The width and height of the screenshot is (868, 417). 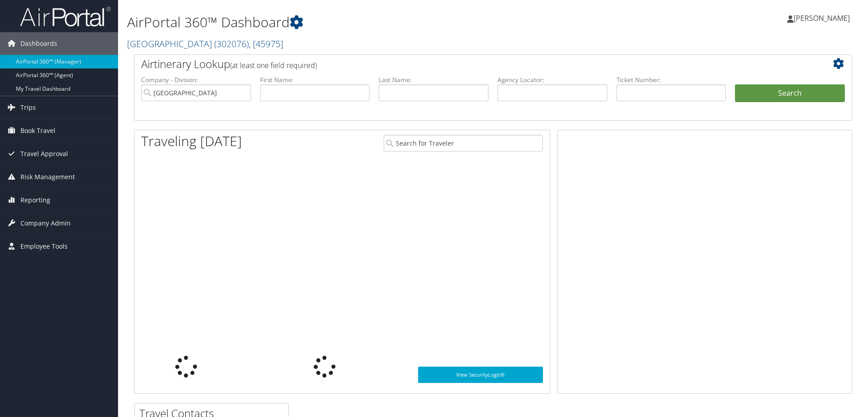 What do you see at coordinates (481, 375) in the screenshot?
I see `a: View SecurityLogic®` at bounding box center [481, 375].